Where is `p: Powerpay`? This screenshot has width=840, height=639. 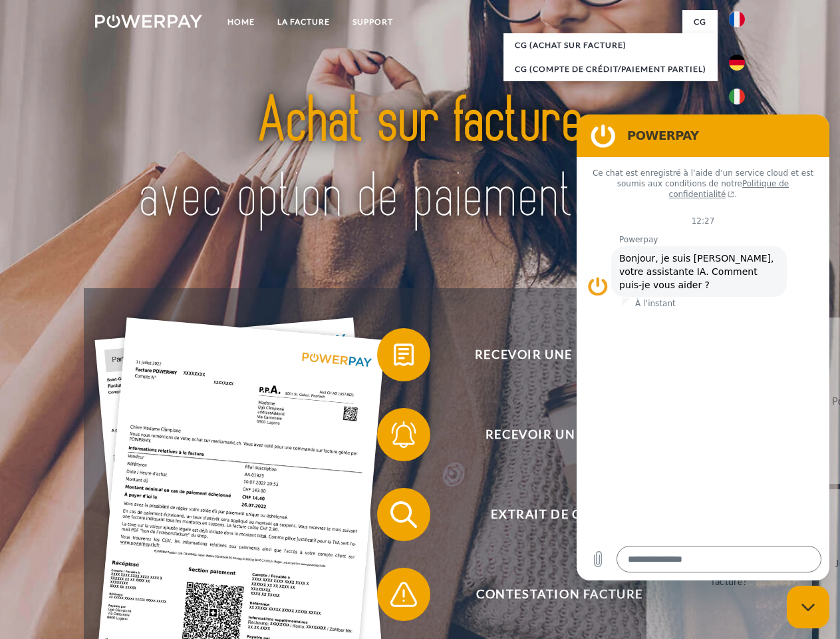 p: Powerpay is located at coordinates (147, 125).